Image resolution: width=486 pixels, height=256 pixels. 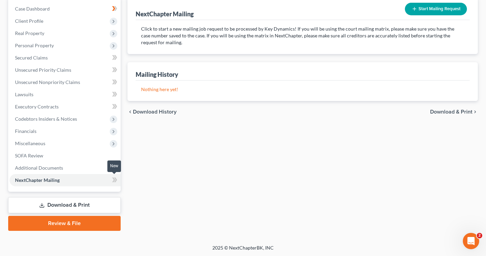 What do you see at coordinates (65, 156) in the screenshot?
I see `a: SOFA Review` at bounding box center [65, 156].